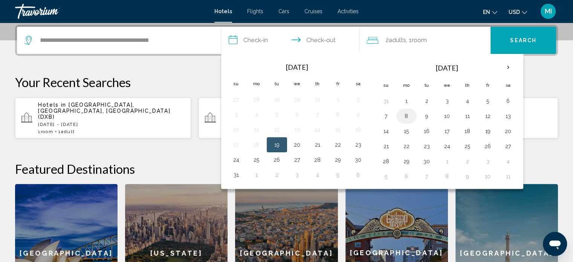 The image size is (573, 262). Describe the element at coordinates (348, 11) in the screenshot. I see `span: Activities` at that location.